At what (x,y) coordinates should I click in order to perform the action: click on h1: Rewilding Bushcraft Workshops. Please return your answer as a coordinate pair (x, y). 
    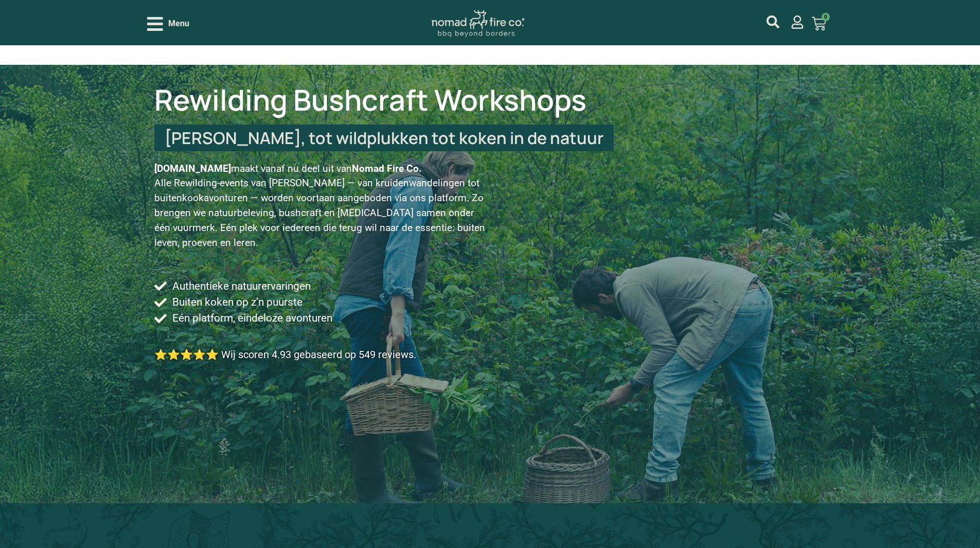
    Looking at the image, I should click on (490, 100).